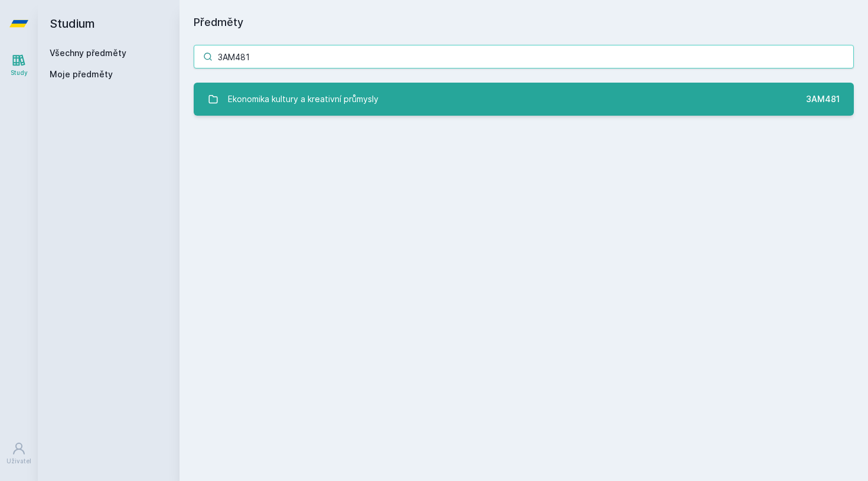 The image size is (868, 481). I want to click on a: Ekonomika kultury a kreativní průmysly 3AM481, so click(524, 99).